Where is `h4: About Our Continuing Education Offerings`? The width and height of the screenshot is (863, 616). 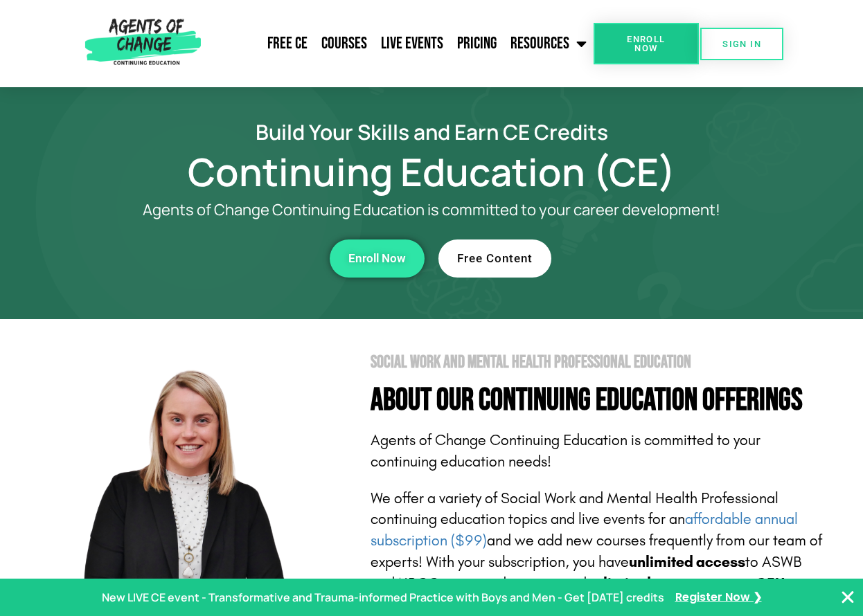
h4: About Our Continuing Education Offerings is located at coordinates (598, 400).